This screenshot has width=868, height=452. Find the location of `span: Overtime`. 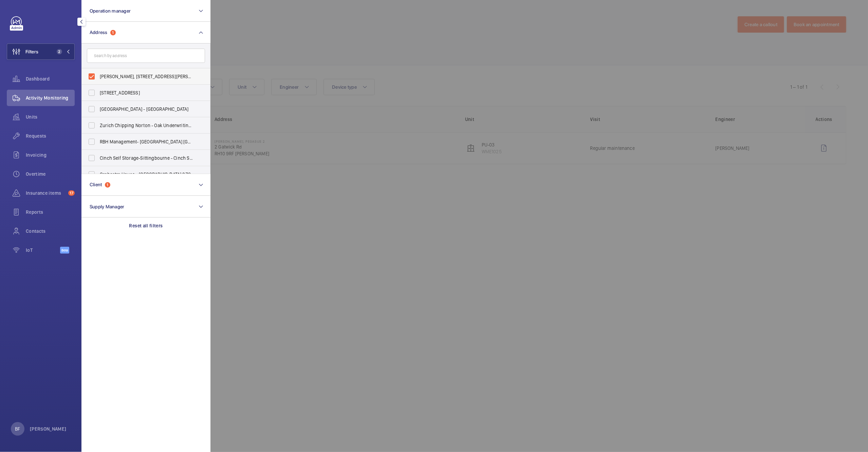

span: Overtime is located at coordinates (50, 174).